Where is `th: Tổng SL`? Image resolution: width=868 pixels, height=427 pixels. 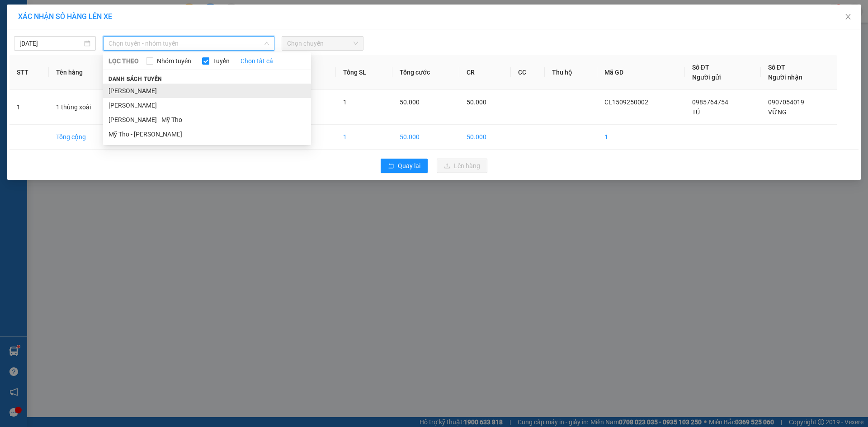 th: Tổng SL is located at coordinates (364, 72).